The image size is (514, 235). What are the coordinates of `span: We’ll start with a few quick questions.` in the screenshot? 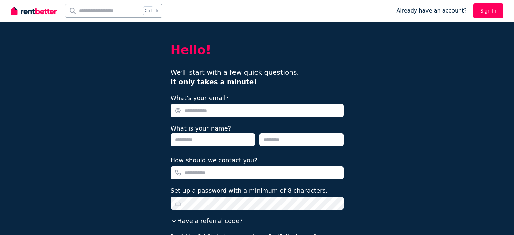 It's located at (235, 77).